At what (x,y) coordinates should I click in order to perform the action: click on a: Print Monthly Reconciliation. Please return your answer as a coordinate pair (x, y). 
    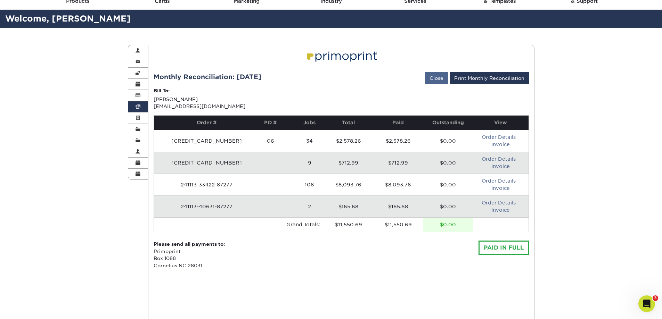
    Looking at the image, I should click on (489, 78).